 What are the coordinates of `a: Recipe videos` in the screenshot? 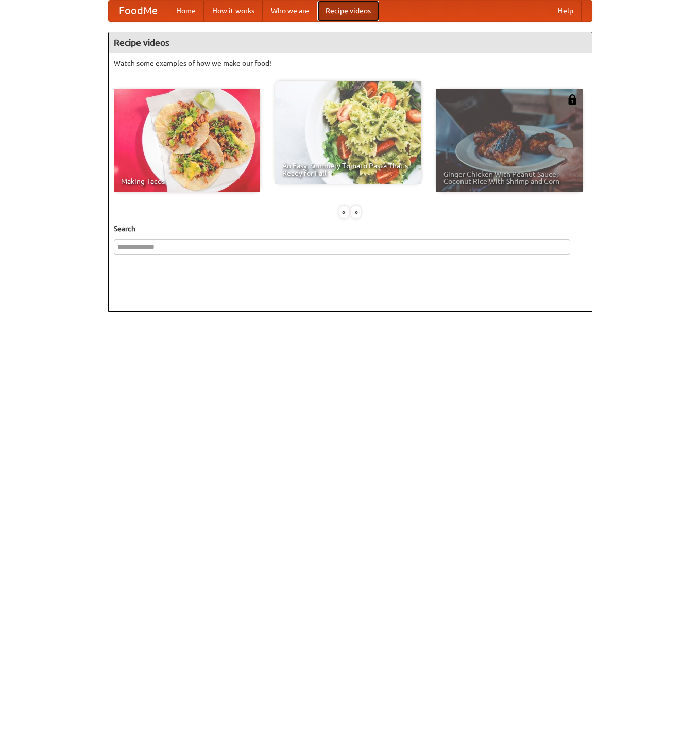 It's located at (349, 11).